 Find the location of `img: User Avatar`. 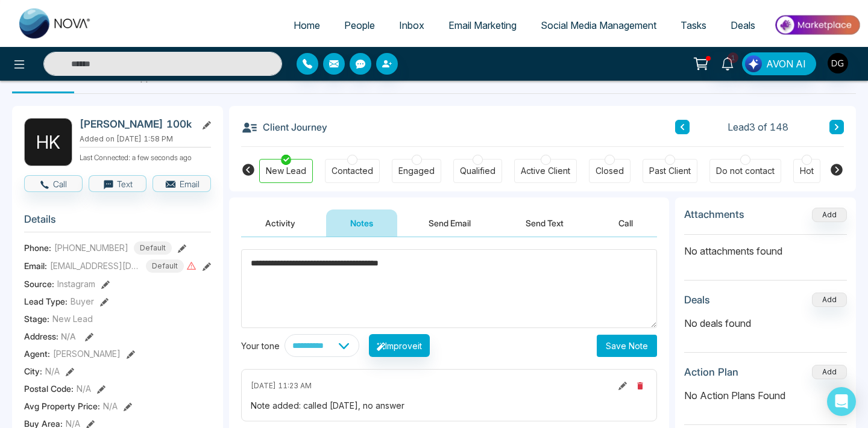

img: User Avatar is located at coordinates (838, 63).